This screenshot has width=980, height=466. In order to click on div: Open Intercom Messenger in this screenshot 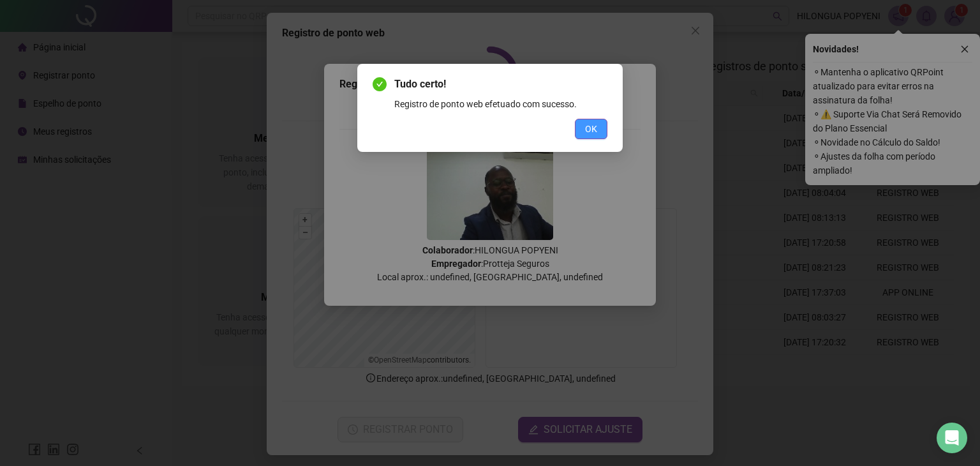, I will do `click(952, 438)`.